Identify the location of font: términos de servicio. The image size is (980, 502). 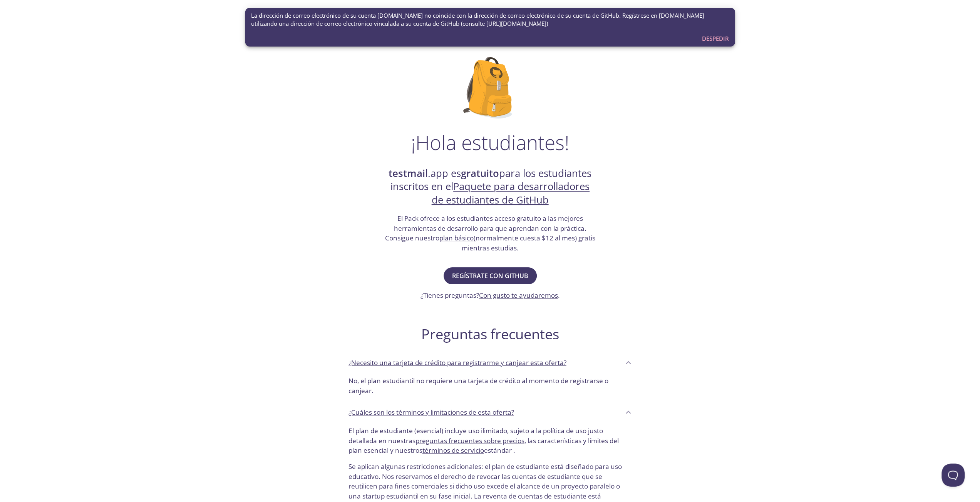
(454, 450).